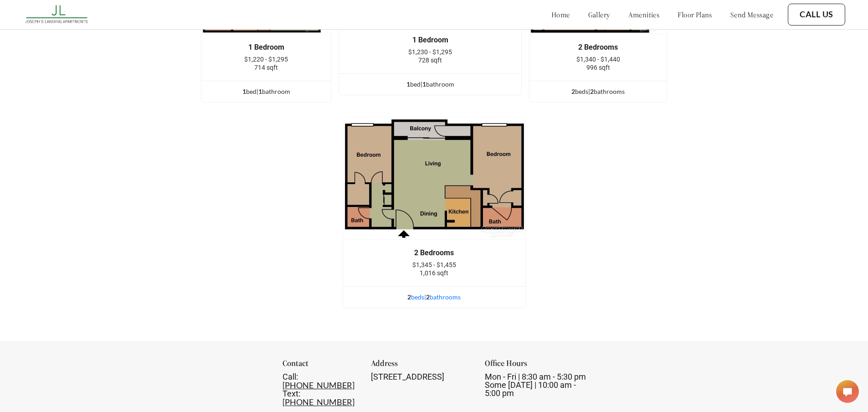 The image size is (868, 412). What do you see at coordinates (266, 67) in the screenshot?
I see `span: 714 sqft` at bounding box center [266, 67].